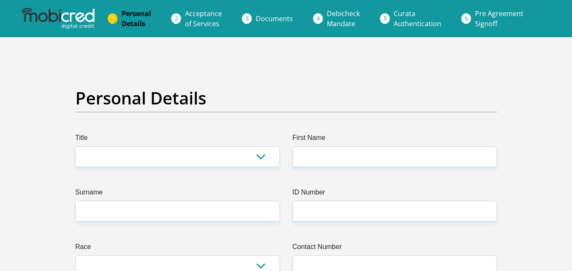 The height and width of the screenshot is (271, 572). Describe the element at coordinates (177, 211) in the screenshot. I see `input: Surname` at that location.